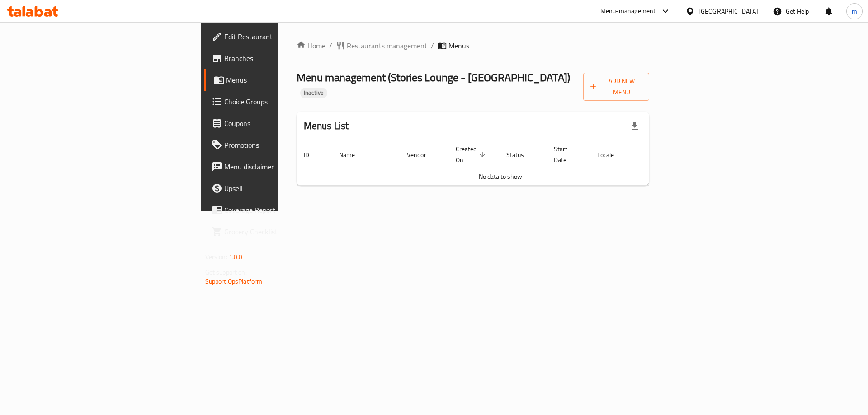 This screenshot has height=415, width=868. I want to click on span: Coupons, so click(282, 123).